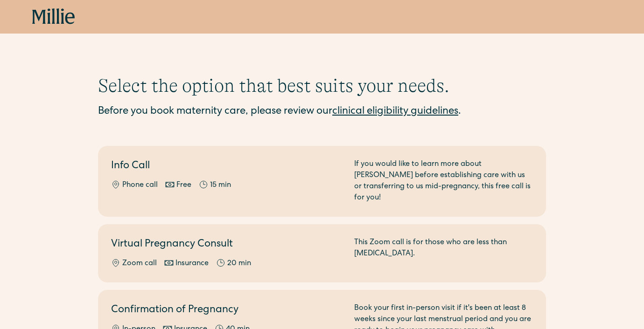  What do you see at coordinates (220, 186) in the screenshot?
I see `div: 15 min` at bounding box center [220, 186].